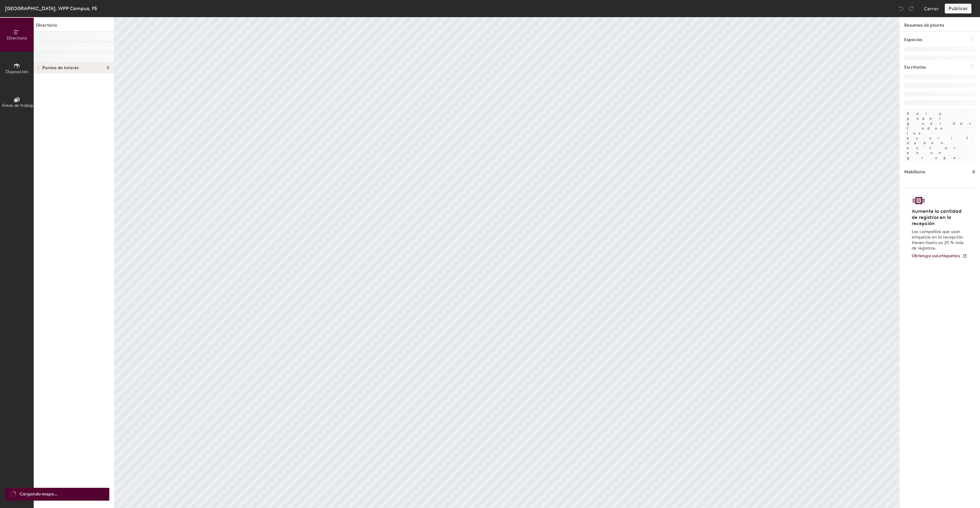 This screenshot has width=980, height=508. I want to click on span: Disposición, so click(17, 72).